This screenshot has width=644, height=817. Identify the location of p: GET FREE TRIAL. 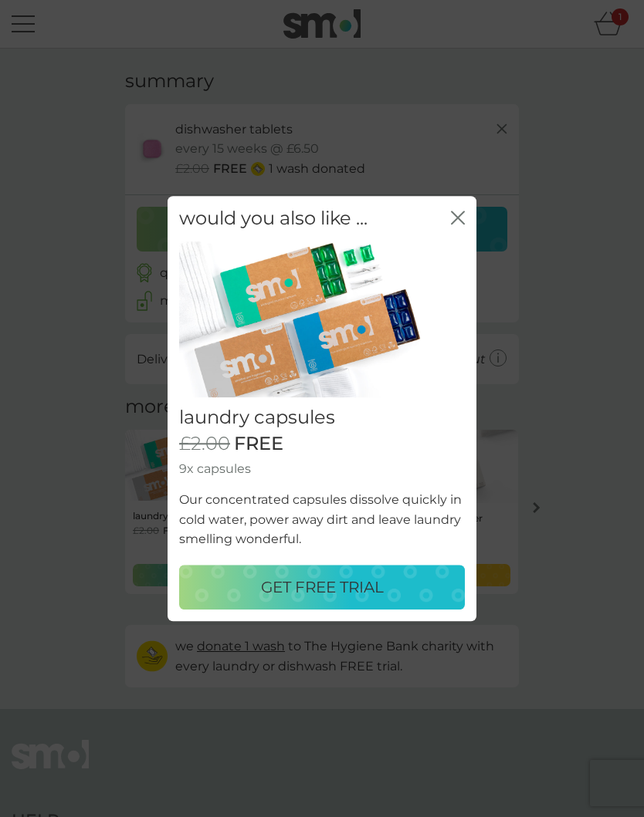
(322, 587).